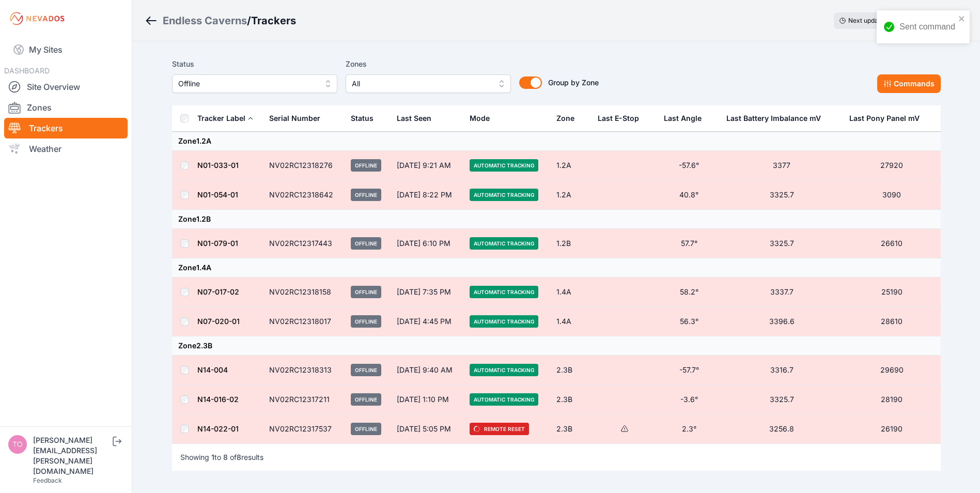  Describe the element at coordinates (892, 292) in the screenshot. I see `td: 25190` at that location.